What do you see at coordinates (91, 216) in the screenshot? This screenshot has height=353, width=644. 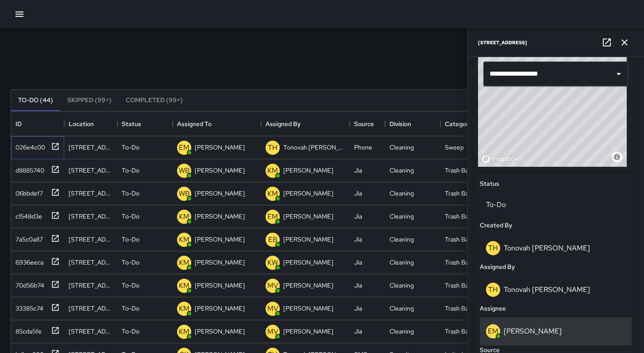 I see `div: 165 8th Street` at bounding box center [91, 216].